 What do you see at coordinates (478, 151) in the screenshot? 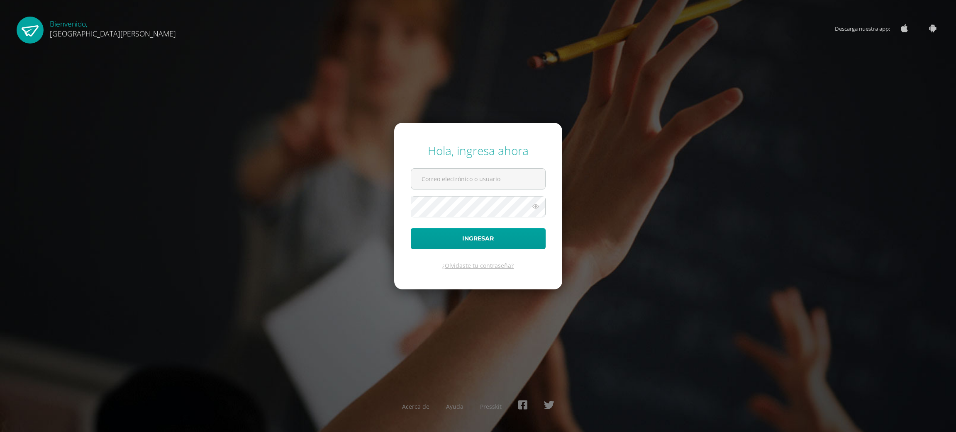
I see `div: Hola, ingresa ahora` at bounding box center [478, 151].